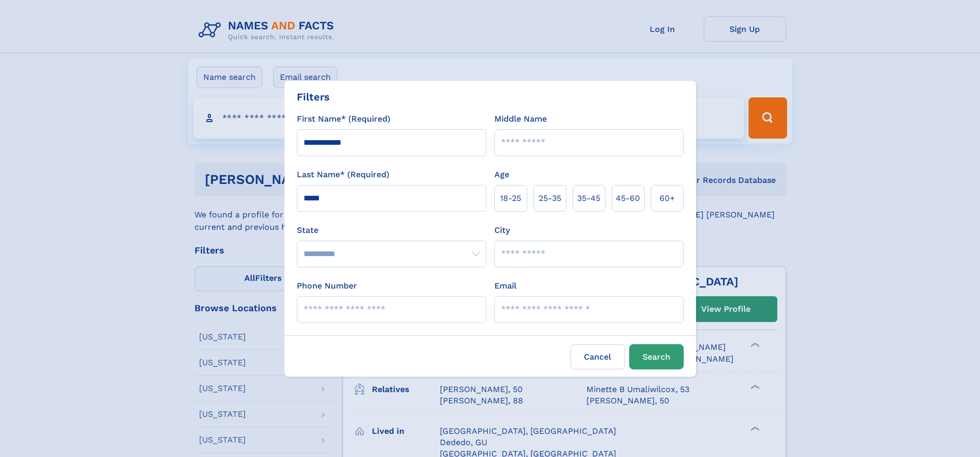 The width and height of the screenshot is (980, 457). I want to click on label: Email, so click(505, 286).